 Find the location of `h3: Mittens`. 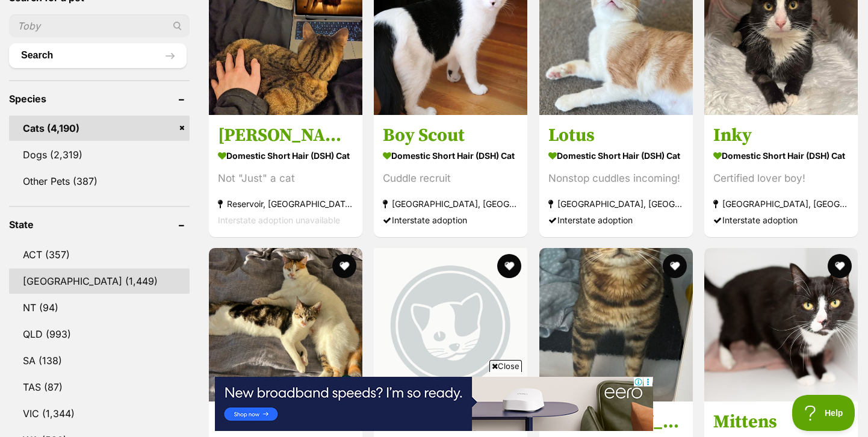

h3: Mittens is located at coordinates (781, 422).